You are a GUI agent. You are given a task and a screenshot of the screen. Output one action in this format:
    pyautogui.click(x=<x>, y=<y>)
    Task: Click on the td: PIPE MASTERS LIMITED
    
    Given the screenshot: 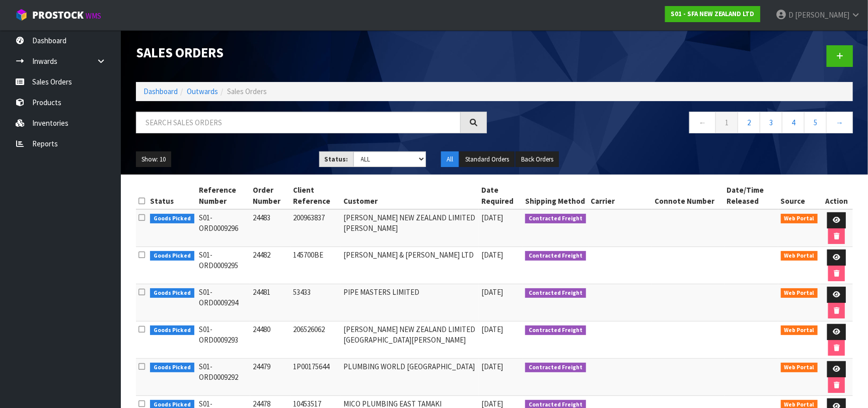 What is the action you would take?
    pyautogui.click(x=410, y=303)
    